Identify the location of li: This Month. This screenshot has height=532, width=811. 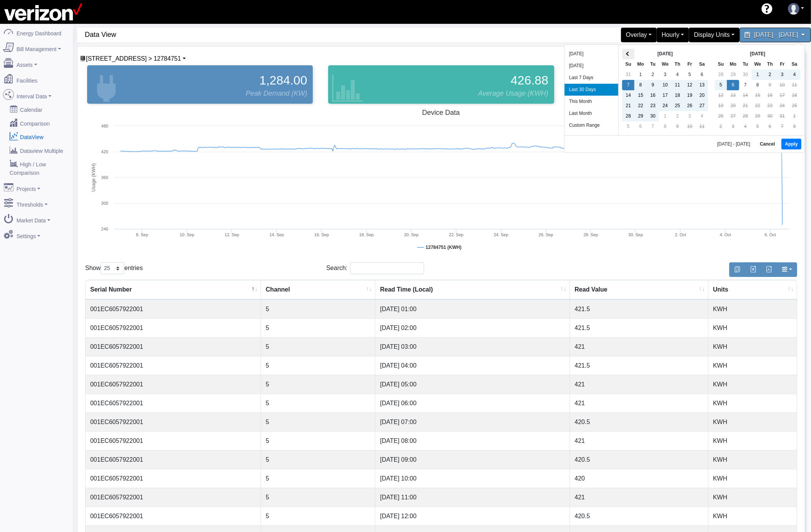
(591, 101).